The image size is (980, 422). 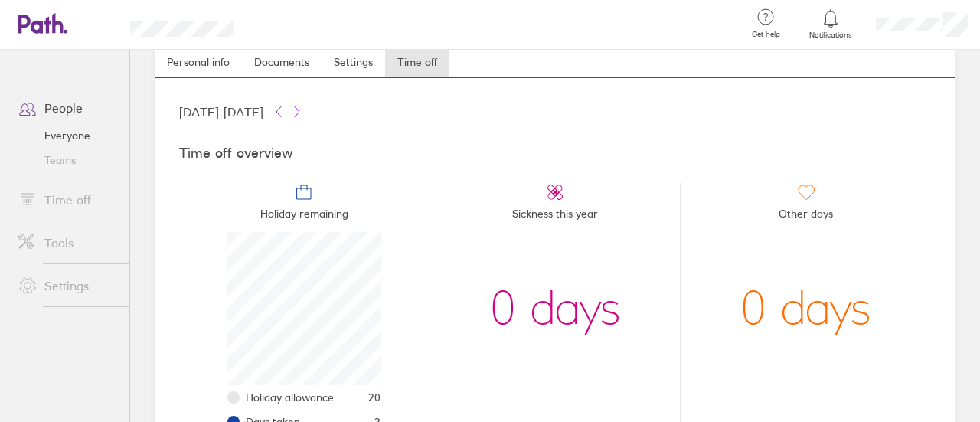 I want to click on a: Notifications, so click(x=831, y=24).